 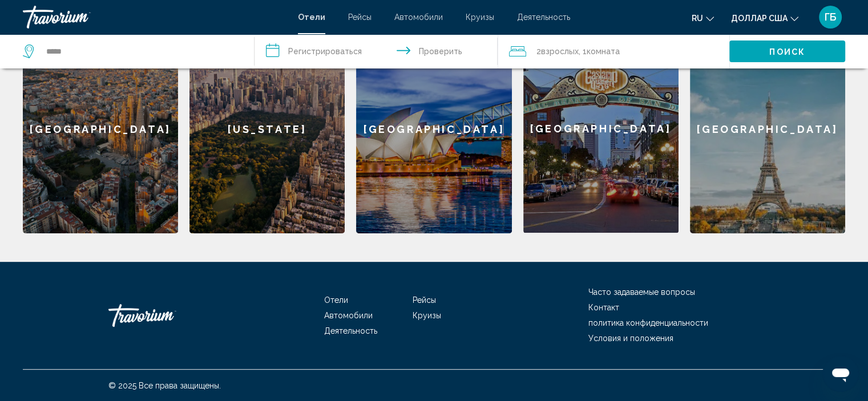 What do you see at coordinates (702, 17) in the screenshot?
I see `button: Изменить язык` at bounding box center [702, 17].